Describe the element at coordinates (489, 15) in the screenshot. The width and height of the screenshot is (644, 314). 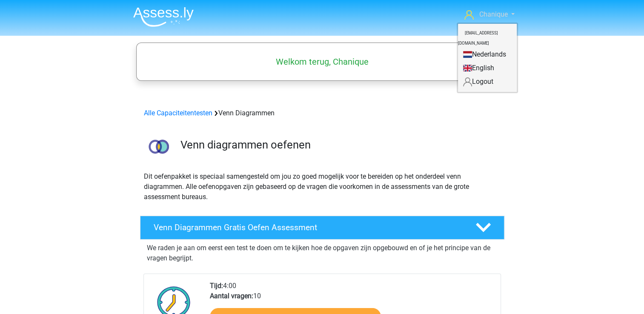
I see `a: Chanique` at that location.